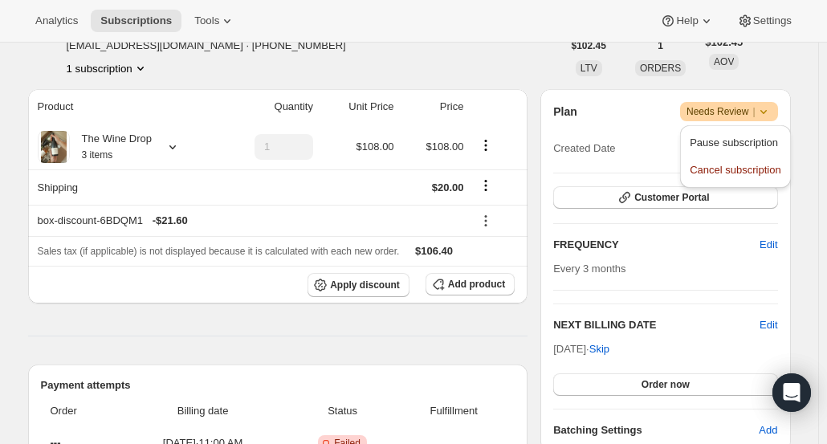 The height and width of the screenshot is (444, 827). What do you see at coordinates (735, 143) in the screenshot?
I see `button: Pause subscription` at bounding box center [735, 143].